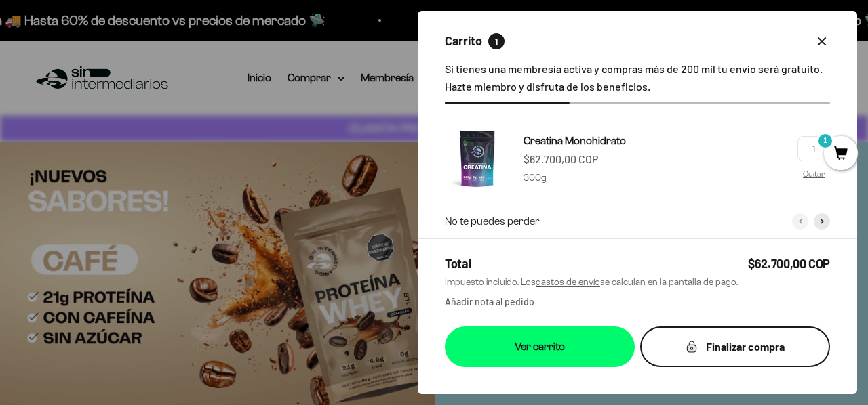 The height and width of the screenshot is (405, 868). What do you see at coordinates (735, 347) in the screenshot?
I see `button: Finalizar compra` at bounding box center [735, 347].